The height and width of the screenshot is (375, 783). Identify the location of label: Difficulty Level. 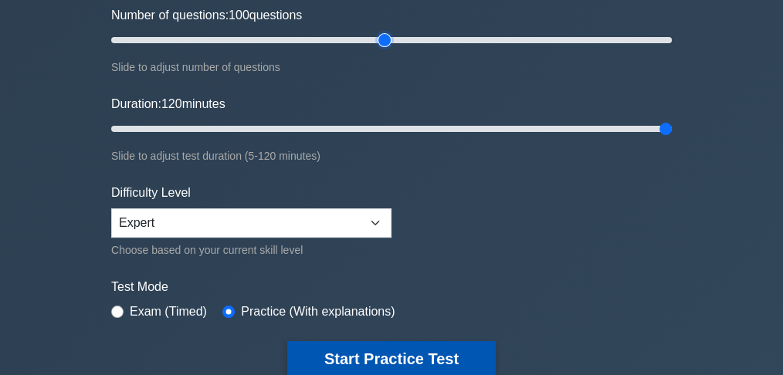
(151, 193).